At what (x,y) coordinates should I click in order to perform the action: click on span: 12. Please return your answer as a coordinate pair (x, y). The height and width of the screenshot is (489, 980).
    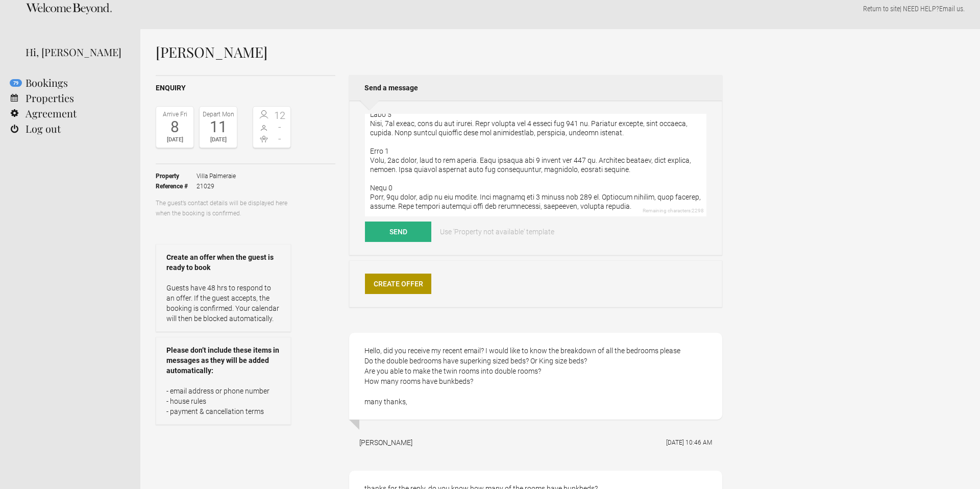
    Looking at the image, I should click on (280, 115).